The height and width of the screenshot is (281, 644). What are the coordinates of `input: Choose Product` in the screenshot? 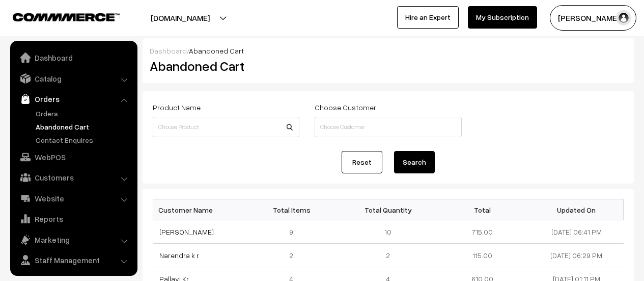 It's located at (226, 127).